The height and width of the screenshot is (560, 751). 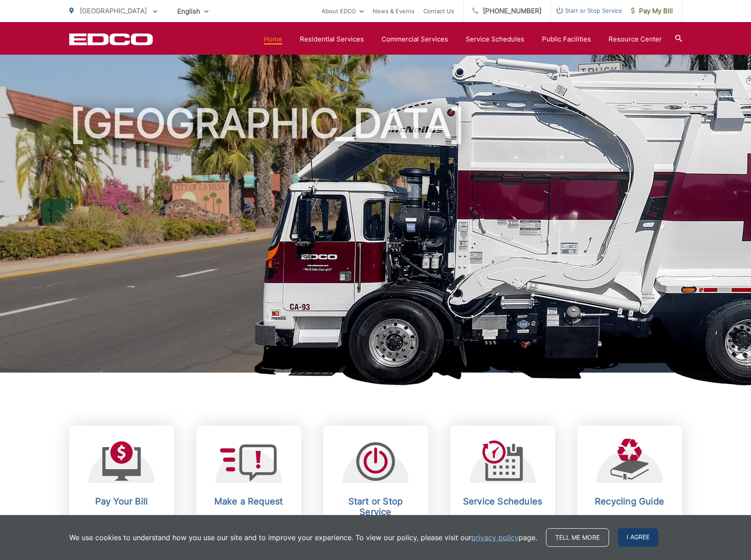 What do you see at coordinates (192, 11) in the screenshot?
I see `span: English` at bounding box center [192, 11].